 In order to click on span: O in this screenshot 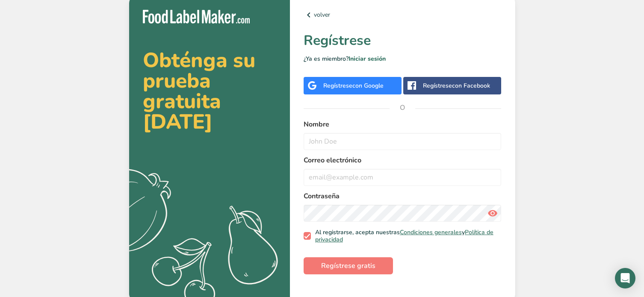, I will do `click(403, 108)`.